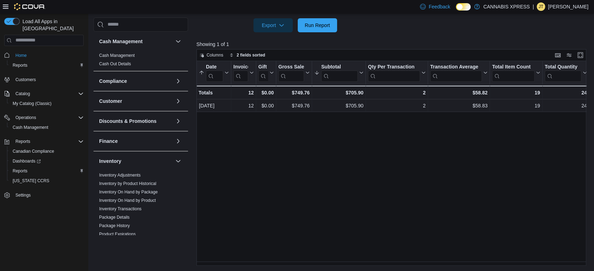 This screenshot has height=271, width=594. Describe the element at coordinates (127, 201) in the screenshot. I see `a: Inventory On Hand by Product` at that location.